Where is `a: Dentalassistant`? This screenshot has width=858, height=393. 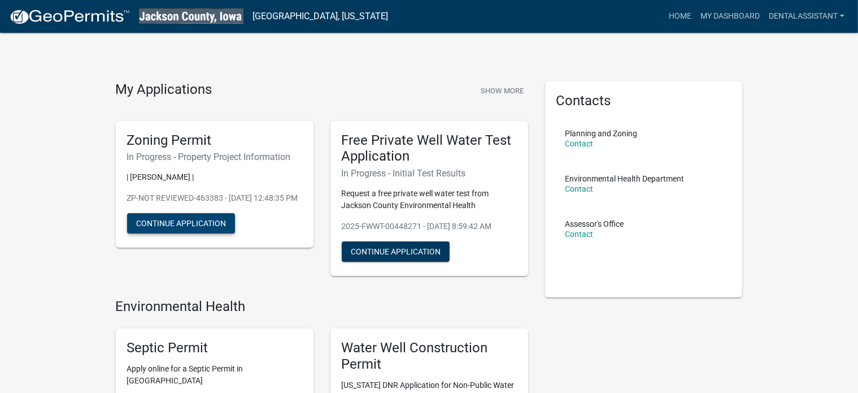
a: Dentalassistant is located at coordinates (807, 16).